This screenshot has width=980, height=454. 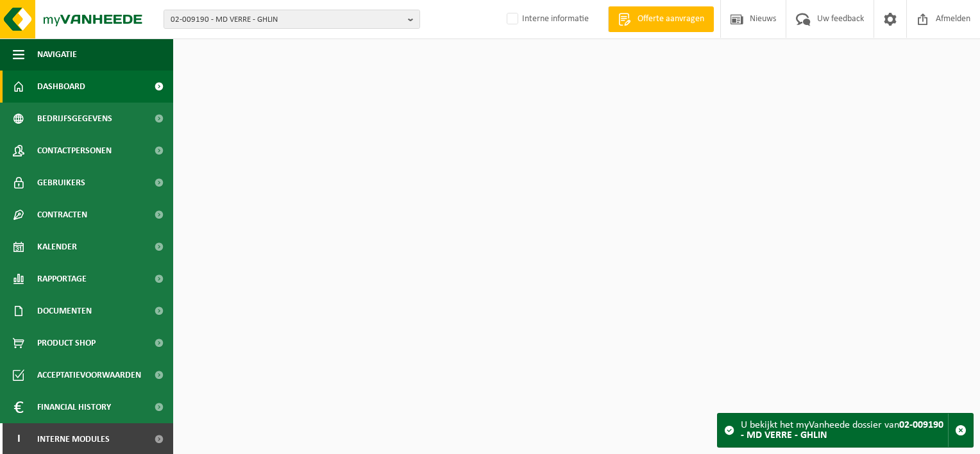 I want to click on strong: 02-009190 - MD VERRE - GHLIN, so click(x=842, y=431).